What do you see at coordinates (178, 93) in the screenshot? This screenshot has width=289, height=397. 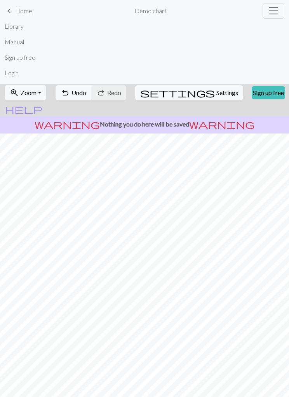 I see `i: Settings` at bounding box center [178, 93].